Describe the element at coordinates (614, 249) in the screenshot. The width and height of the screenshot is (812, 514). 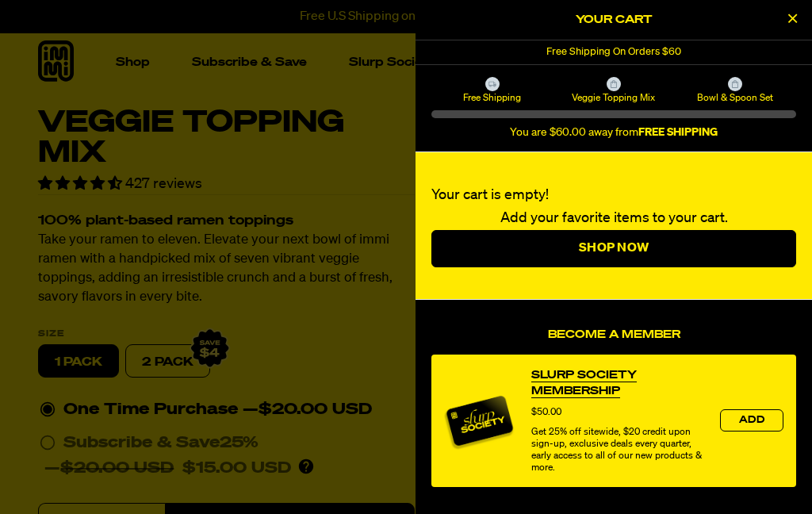
I see `a: Shop Now` at that location.